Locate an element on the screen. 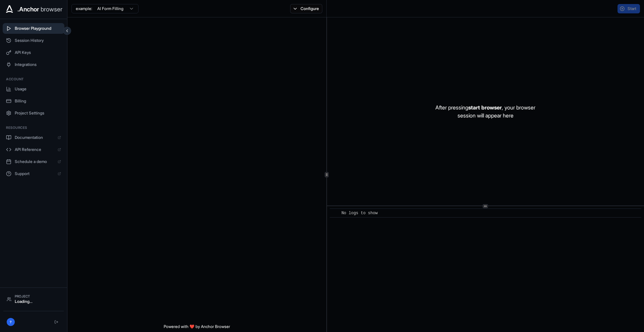 This screenshot has width=644, height=332. h3: Resources is located at coordinates (34, 128).